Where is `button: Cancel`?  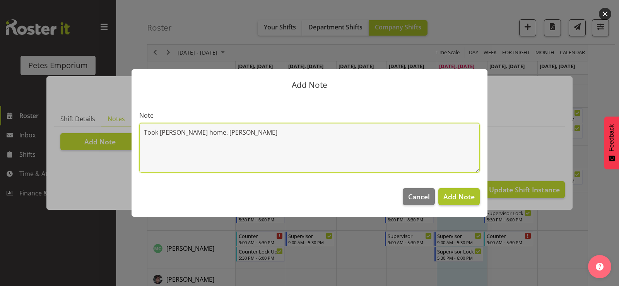
button: Cancel is located at coordinates (419, 197).